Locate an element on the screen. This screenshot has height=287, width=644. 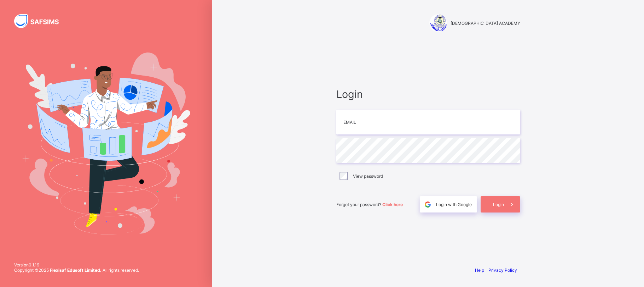
img: google.396cfc9801f0270233282035f929180a.svg is located at coordinates (427, 204).